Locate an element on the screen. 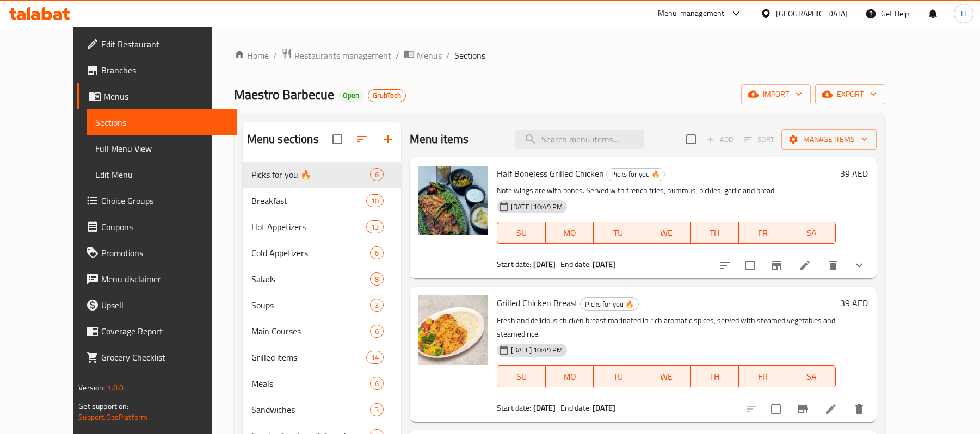 The width and height of the screenshot is (980, 434). div: Sandwiches3 is located at coordinates (321, 409).